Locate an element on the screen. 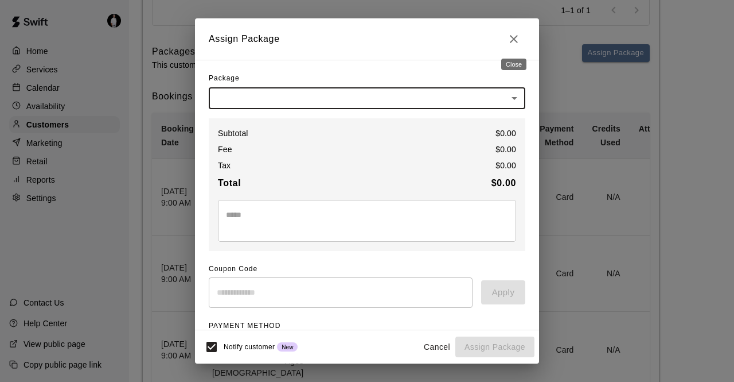 This screenshot has height=382, width=734. p: Fee is located at coordinates (225, 149).